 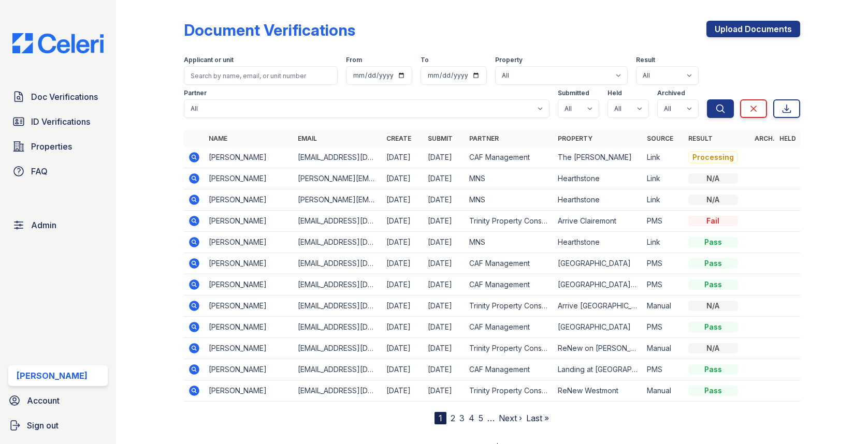 I want to click on a: Email, so click(x=307, y=138).